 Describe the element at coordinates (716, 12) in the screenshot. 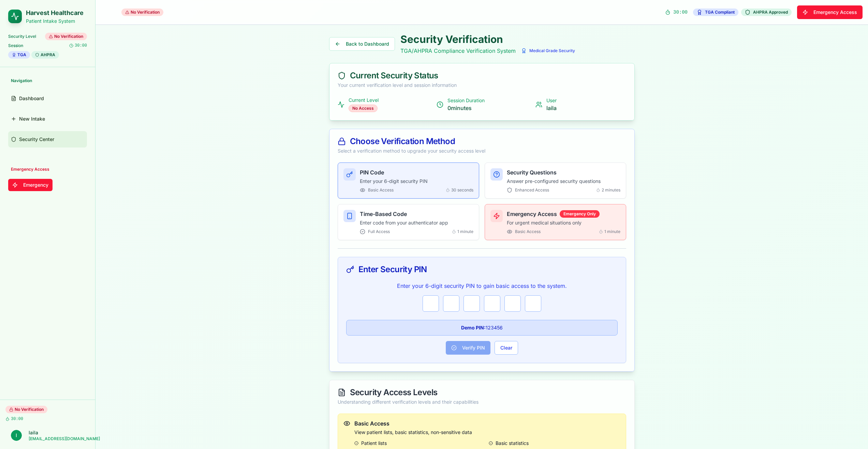

I see `div: TGA Compliant` at that location.